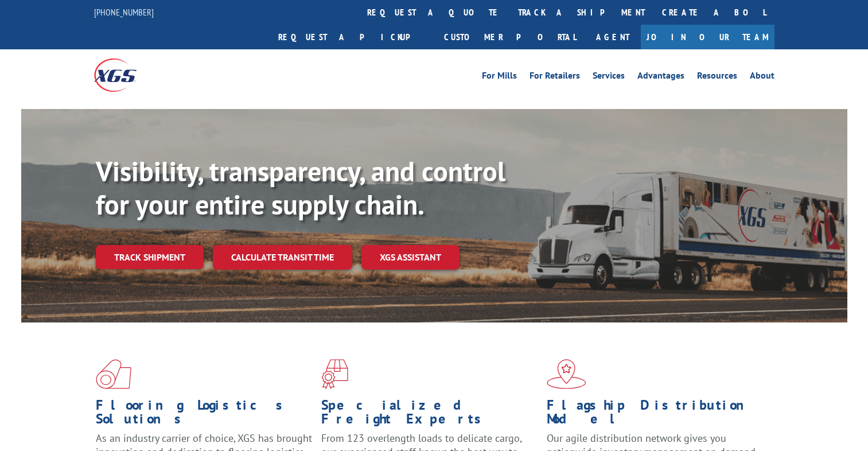 The width and height of the screenshot is (868, 451). What do you see at coordinates (282, 257) in the screenshot?
I see `a: Calculate transit time` at bounding box center [282, 257].